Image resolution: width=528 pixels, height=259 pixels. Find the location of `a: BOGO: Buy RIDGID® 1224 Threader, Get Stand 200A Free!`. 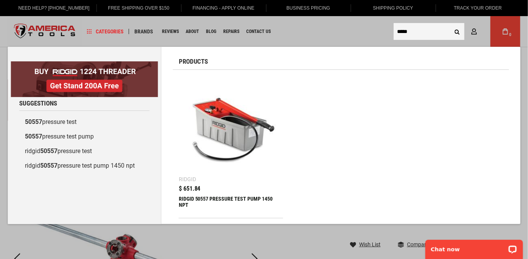

a: BOGO: Buy RIDGID® 1224 Threader, Get Stand 200A Free! is located at coordinates (84, 64).